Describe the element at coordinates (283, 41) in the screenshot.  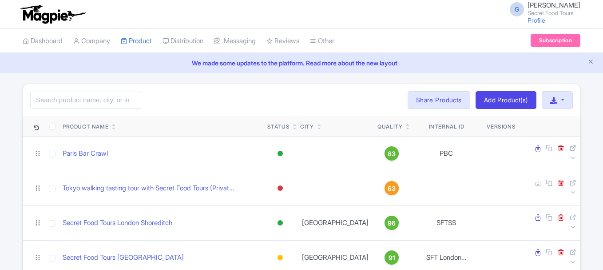
I see `a: Reviews` at that location.